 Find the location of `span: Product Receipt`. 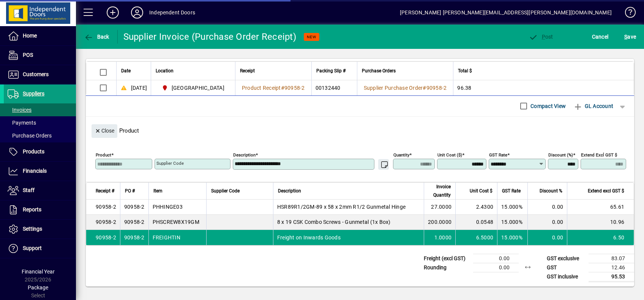

span: Product Receipt is located at coordinates (261, 88).